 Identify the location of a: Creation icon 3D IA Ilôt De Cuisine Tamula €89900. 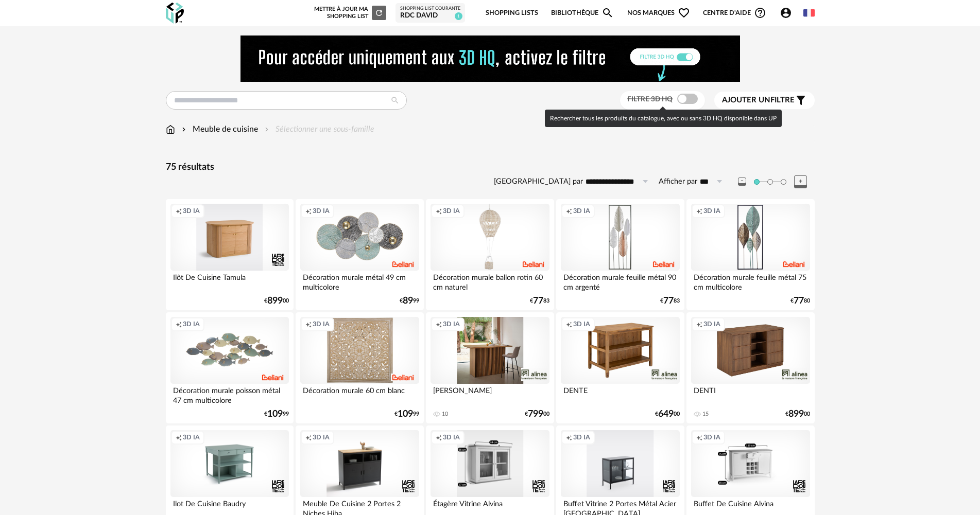
(230, 255).